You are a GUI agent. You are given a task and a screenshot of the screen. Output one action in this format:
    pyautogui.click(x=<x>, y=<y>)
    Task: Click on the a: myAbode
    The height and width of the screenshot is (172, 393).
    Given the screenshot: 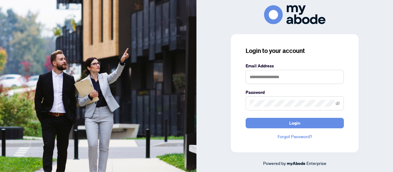 What is the action you would take?
    pyautogui.click(x=296, y=163)
    